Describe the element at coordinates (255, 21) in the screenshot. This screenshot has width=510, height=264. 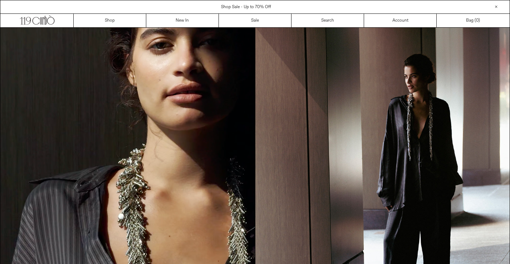
I see `a: Sale` at that location.